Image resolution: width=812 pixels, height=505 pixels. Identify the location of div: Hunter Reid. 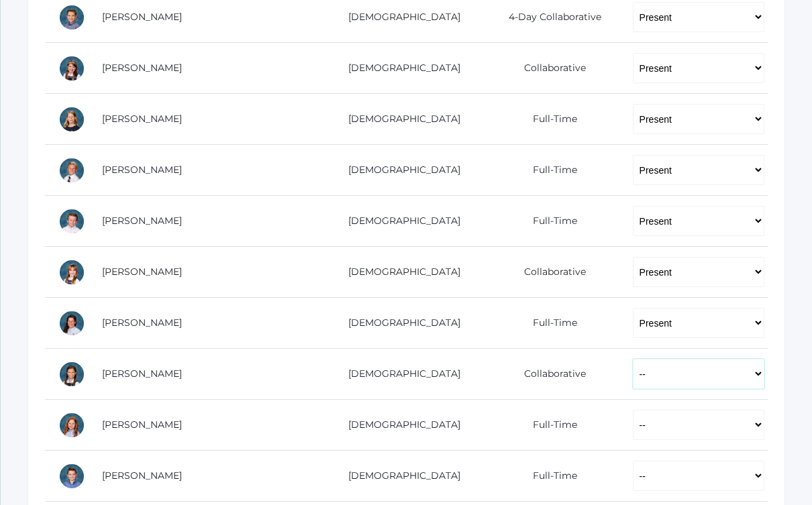
(72, 476).